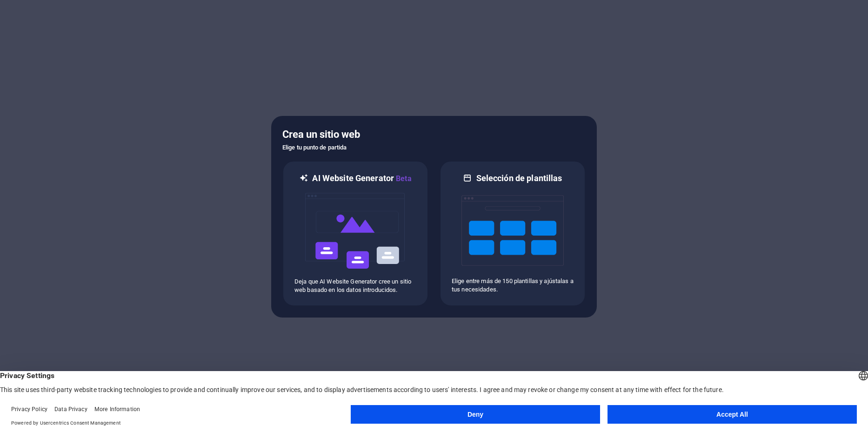 This screenshot has height=433, width=868. What do you see at coordinates (355, 286) in the screenshot?
I see `p: Deja que AI Website Generator cree un sitio web basado en los datos introducidos.` at bounding box center [355, 286].